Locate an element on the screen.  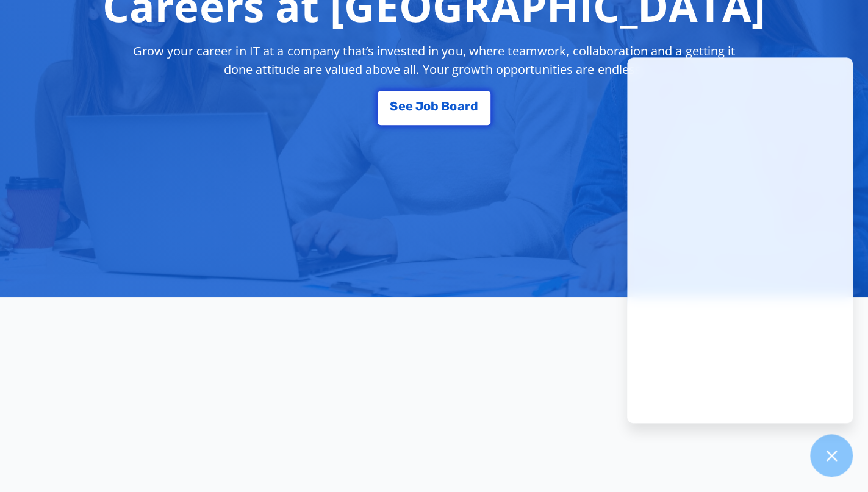
span: b is located at coordinates (434, 106).